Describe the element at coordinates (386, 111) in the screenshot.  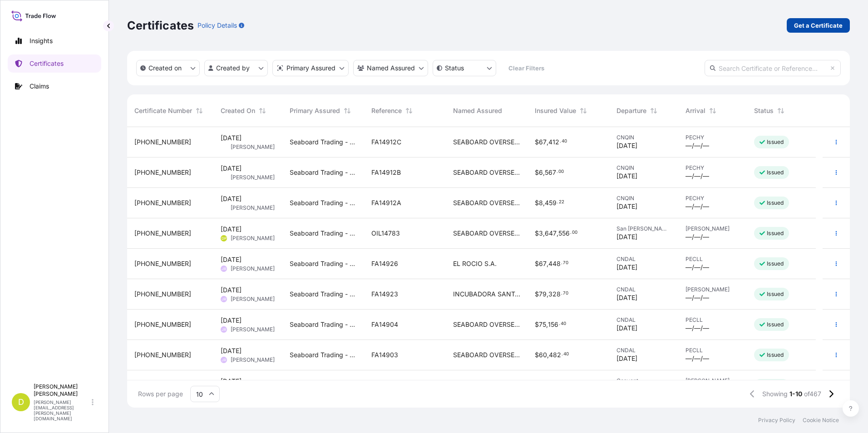
I see `span: Reference` at that location.